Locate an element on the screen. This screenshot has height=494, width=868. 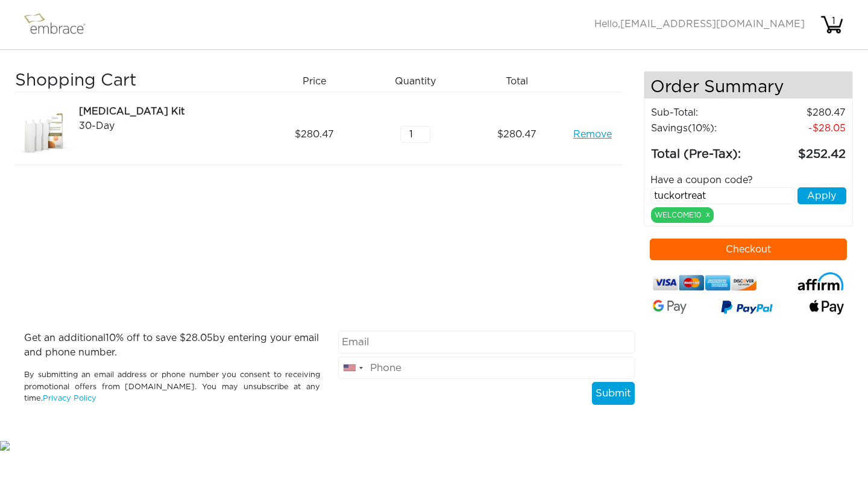
div: 30-Day is located at coordinates (169, 126).